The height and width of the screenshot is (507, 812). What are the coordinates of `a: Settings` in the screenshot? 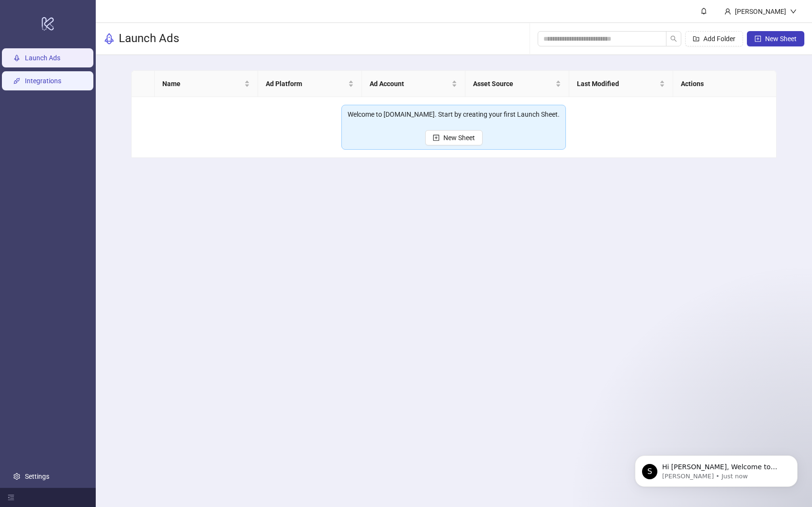 It's located at (37, 477).